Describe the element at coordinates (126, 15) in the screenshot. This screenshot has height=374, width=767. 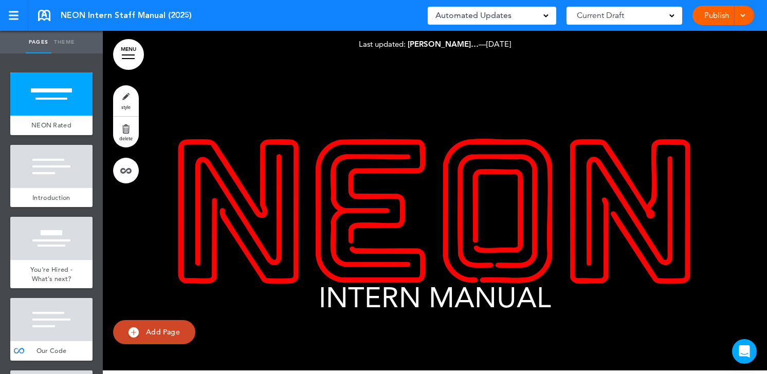
I see `span: NEON Intern Staff Manual (2025)` at that location.